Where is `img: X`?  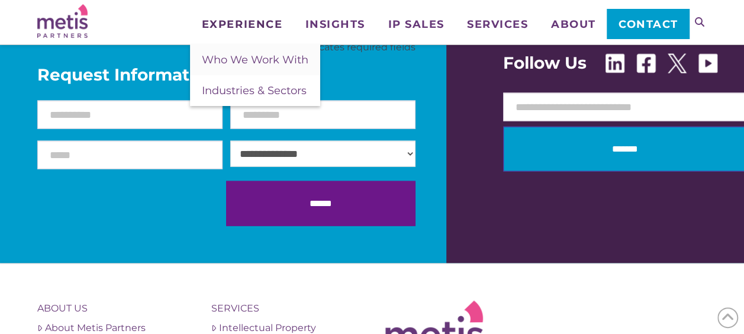 img: X is located at coordinates (678, 63).